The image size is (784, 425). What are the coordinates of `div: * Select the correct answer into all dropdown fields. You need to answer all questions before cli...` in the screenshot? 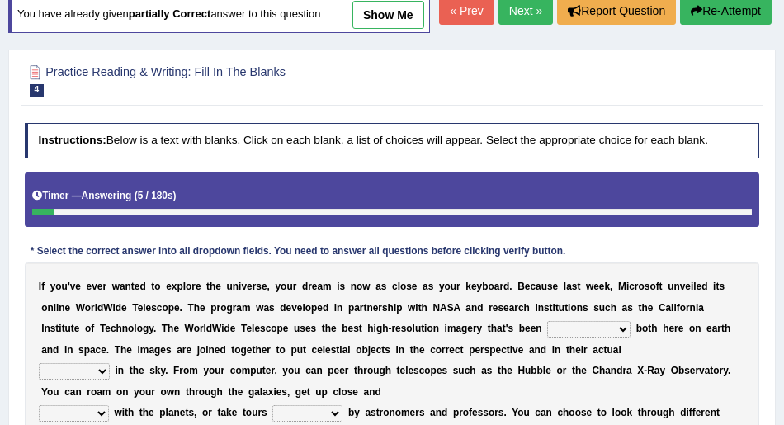 It's located at (298, 252).